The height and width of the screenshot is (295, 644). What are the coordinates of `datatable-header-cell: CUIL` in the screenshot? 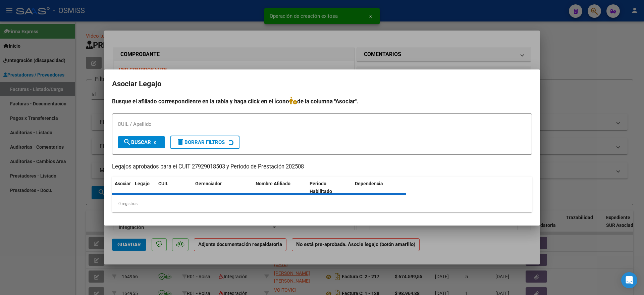 It's located at (174, 188).